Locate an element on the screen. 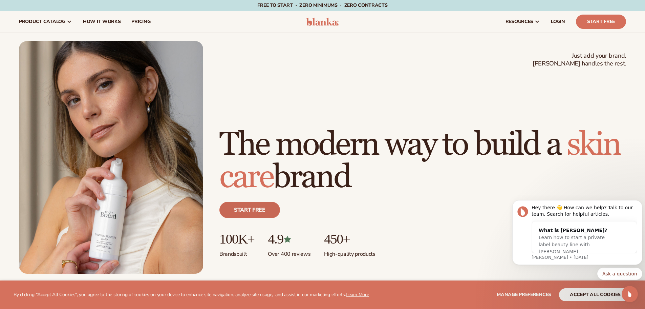  a: Learn More is located at coordinates (357, 294).